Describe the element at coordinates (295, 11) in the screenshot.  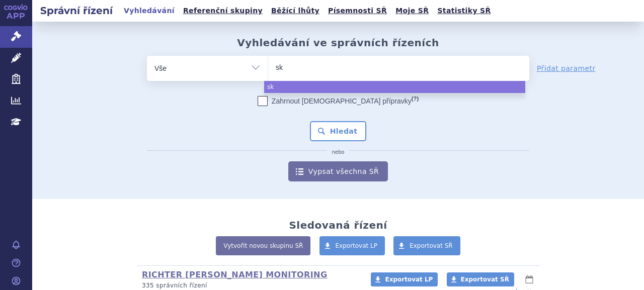
I see `a: Běžící lhůty` at that location.